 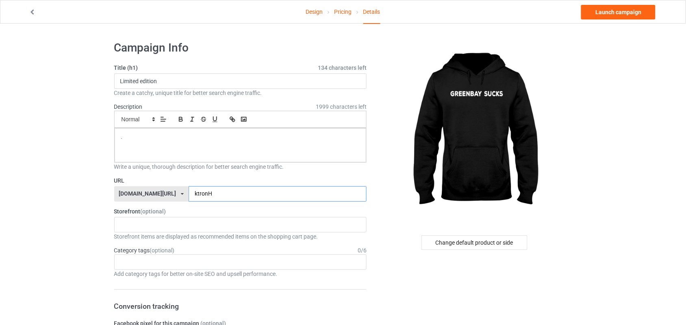 I want to click on div: Details, so click(x=372, y=12).